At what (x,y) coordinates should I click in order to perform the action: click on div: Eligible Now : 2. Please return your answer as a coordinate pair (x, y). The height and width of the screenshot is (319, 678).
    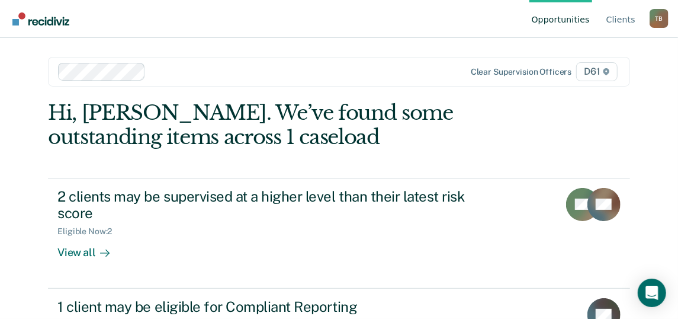
    Looking at the image, I should click on (89, 231).